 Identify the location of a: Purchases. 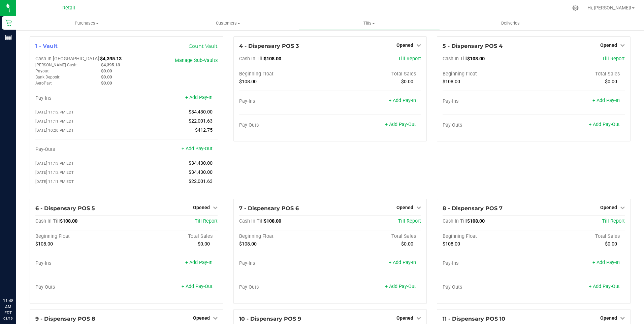
(87, 24).